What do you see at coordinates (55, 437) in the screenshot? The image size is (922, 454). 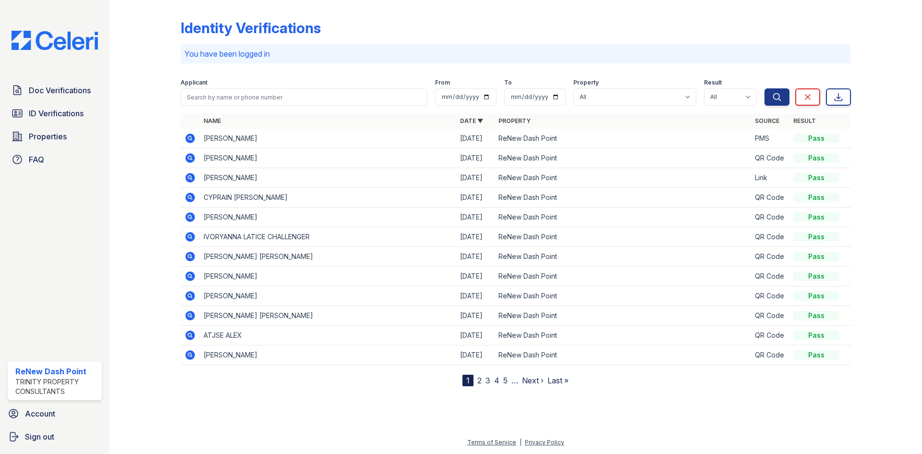 I see `button: Sign out` at bounding box center [55, 437].